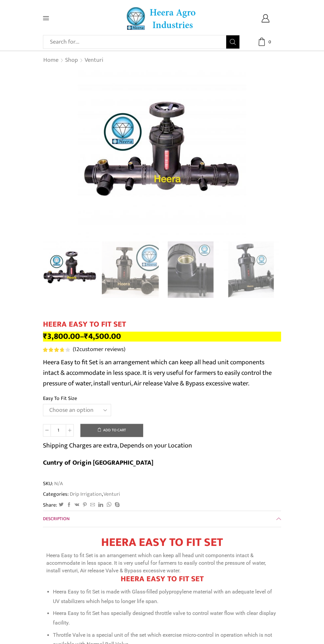  What do you see at coordinates (60, 398) in the screenshot?
I see `label: Easy To Fit Size` at bounding box center [60, 398].